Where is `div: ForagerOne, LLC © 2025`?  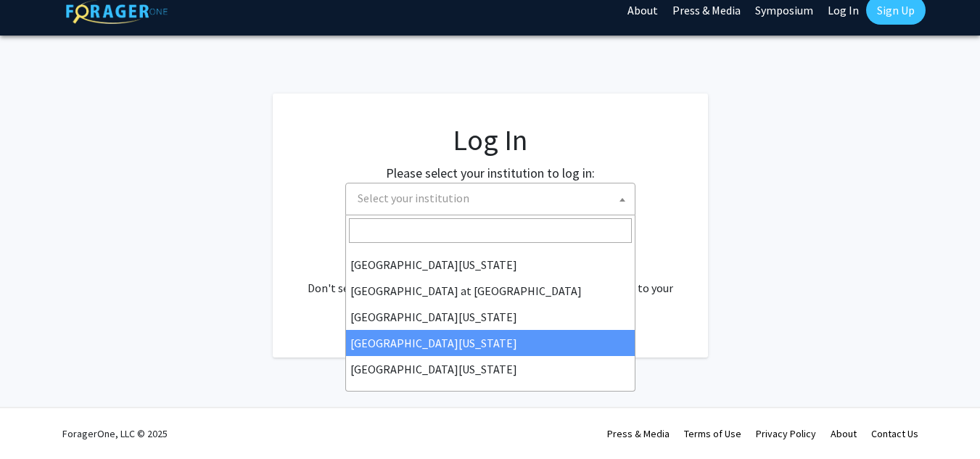 div: ForagerOne, LLC © 2025 is located at coordinates (115, 434).